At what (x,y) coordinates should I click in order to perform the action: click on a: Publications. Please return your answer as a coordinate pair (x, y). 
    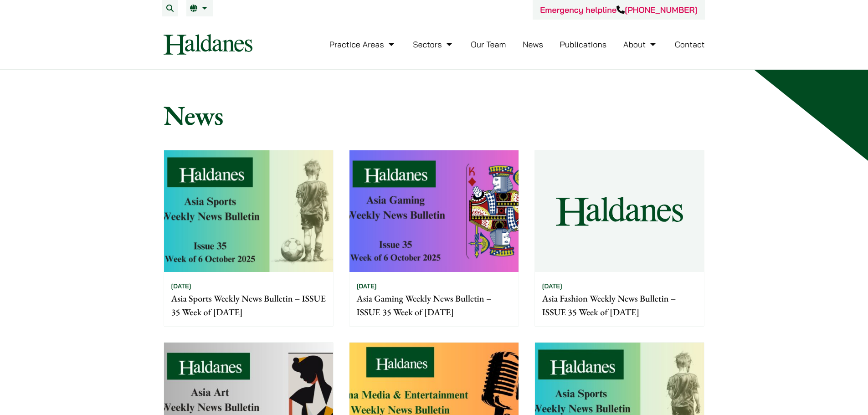
    Looking at the image, I should click on (583, 44).